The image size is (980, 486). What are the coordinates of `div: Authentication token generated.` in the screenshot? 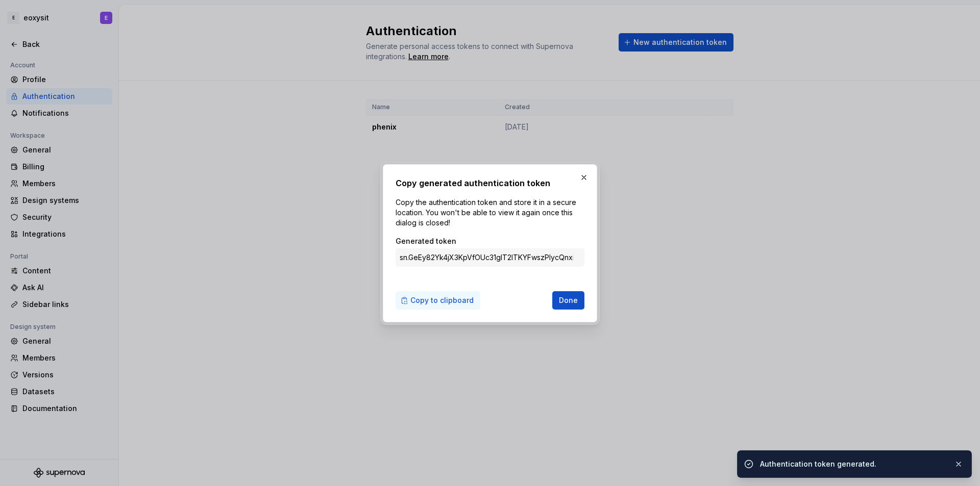 It's located at (853, 465).